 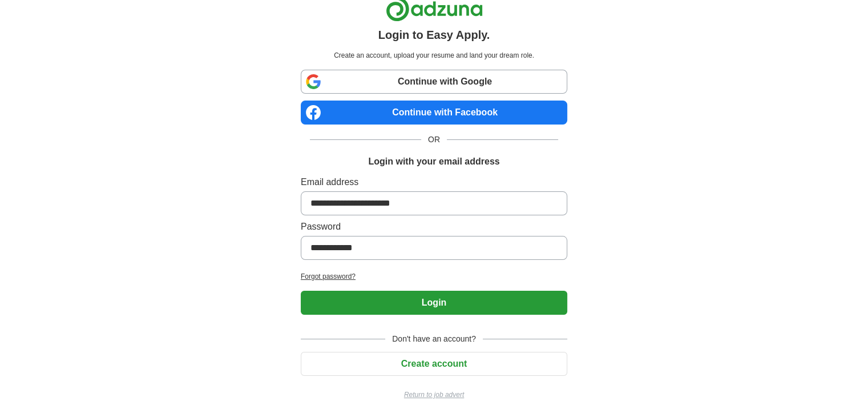 What do you see at coordinates (434, 338) in the screenshot?
I see `span: Don't have an account?` at bounding box center [434, 338].